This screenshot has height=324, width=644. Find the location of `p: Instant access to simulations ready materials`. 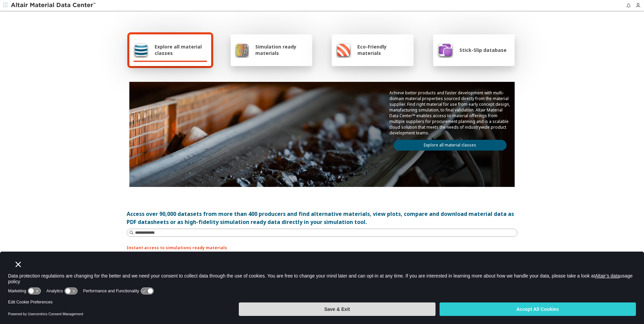

p: Instant access to simulations ready materials is located at coordinates (322, 248).